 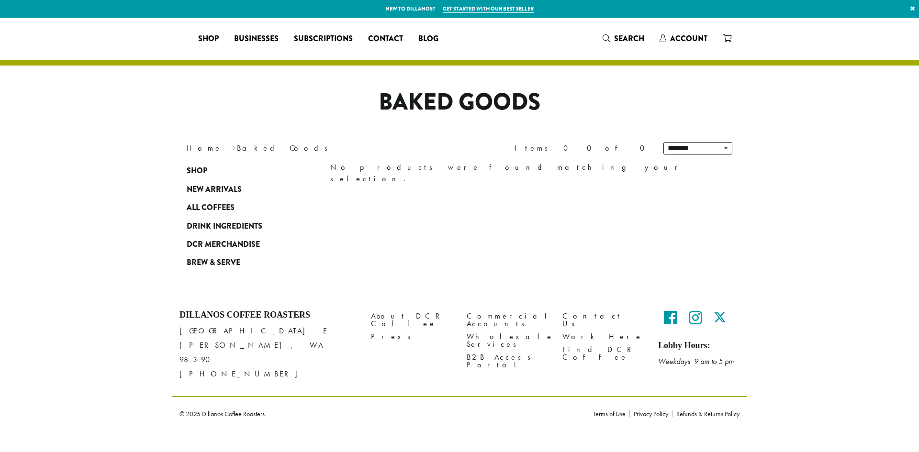 I want to click on a: Privacy Policy, so click(x=651, y=414).